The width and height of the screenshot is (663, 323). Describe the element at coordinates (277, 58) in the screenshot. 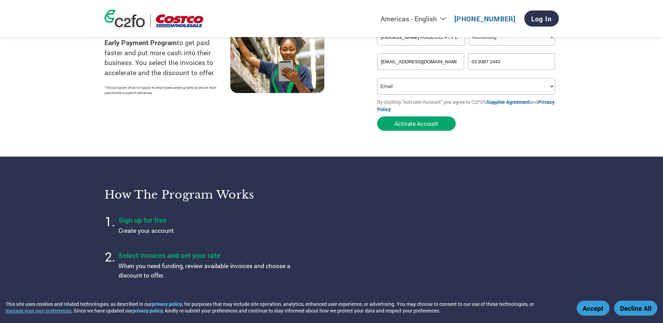

I see `img: supply chain worker` at that location.